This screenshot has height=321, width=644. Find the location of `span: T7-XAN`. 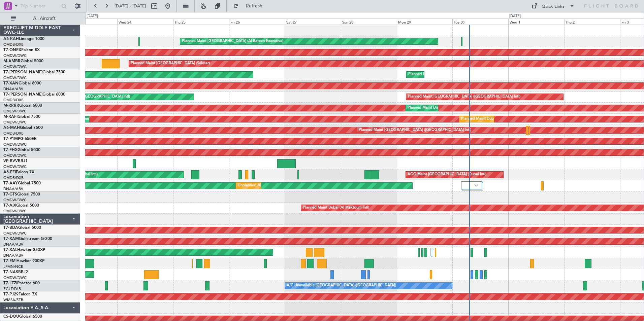

span: T7-XAN is located at coordinates (10, 84).